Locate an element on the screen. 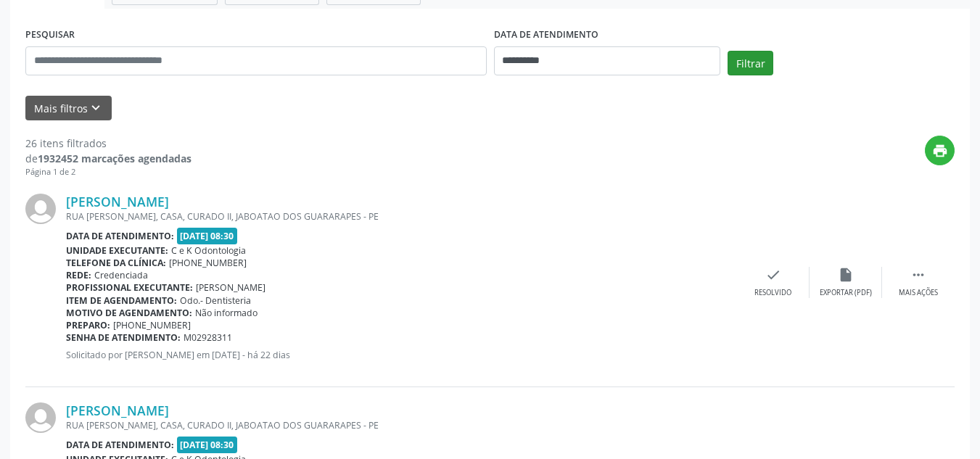 The height and width of the screenshot is (459, 980). b: Senha de atendimento: is located at coordinates (123, 337).